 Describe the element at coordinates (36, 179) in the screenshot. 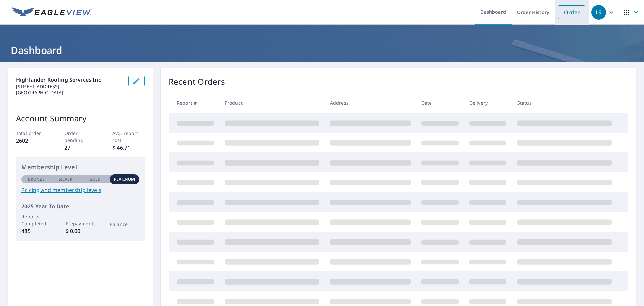

I see `p: Bronze` at that location.